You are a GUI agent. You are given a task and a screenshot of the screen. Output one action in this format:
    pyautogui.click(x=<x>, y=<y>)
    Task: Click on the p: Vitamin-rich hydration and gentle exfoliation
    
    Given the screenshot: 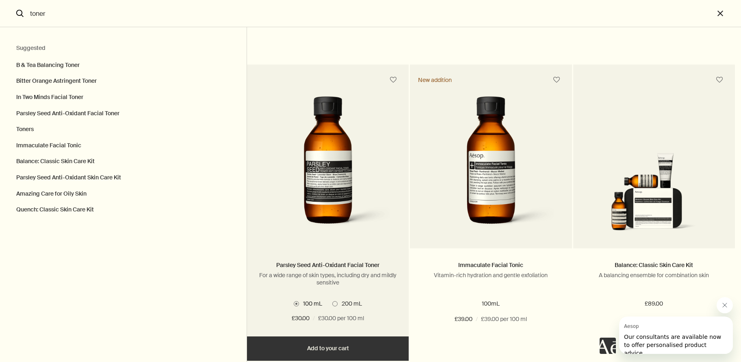 What is the action you would take?
    pyautogui.click(x=491, y=275)
    